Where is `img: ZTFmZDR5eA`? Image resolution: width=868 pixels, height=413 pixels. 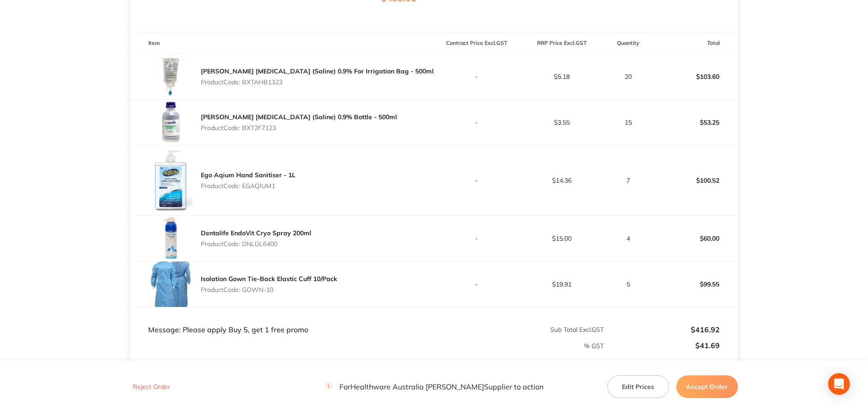 img: ZTFmZDR5eA is located at coordinates (171, 122).